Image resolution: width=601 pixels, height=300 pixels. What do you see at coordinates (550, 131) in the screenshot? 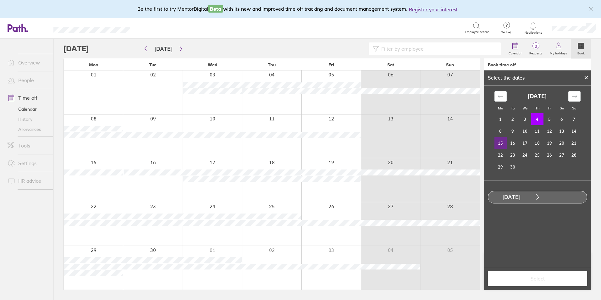
I see `td: Choose Friday, September 12, 2025 as your check-out date. It’s available.` at bounding box center [550, 131].